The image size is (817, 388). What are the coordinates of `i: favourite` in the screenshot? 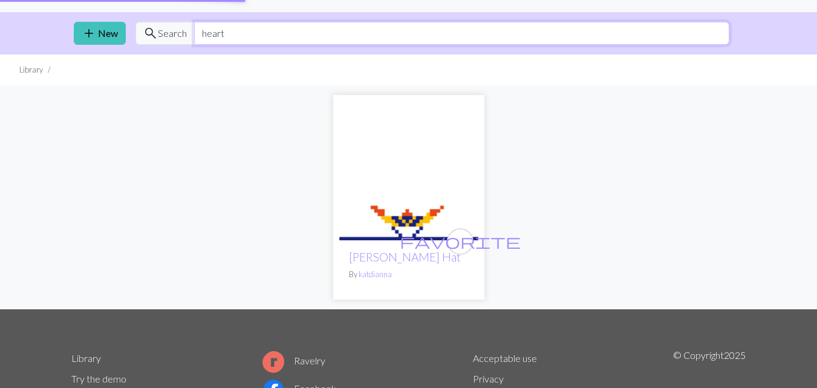 It's located at (460, 241).